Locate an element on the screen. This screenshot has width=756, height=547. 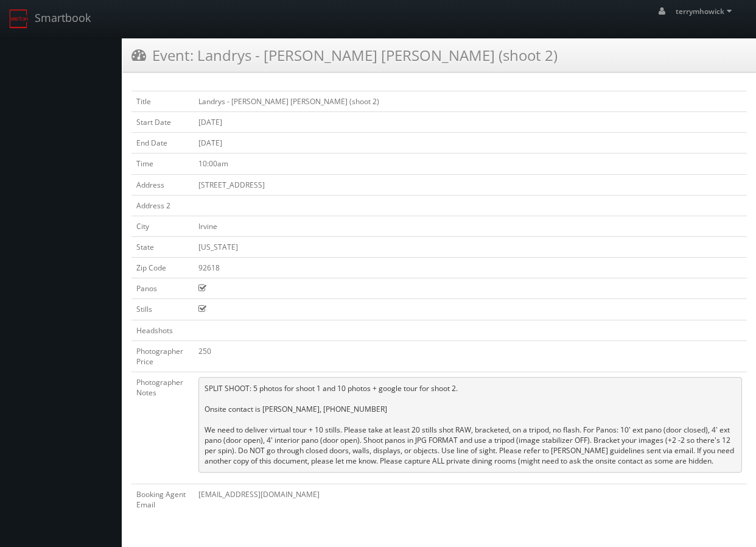
td: 10:00am is located at coordinates (470, 164).